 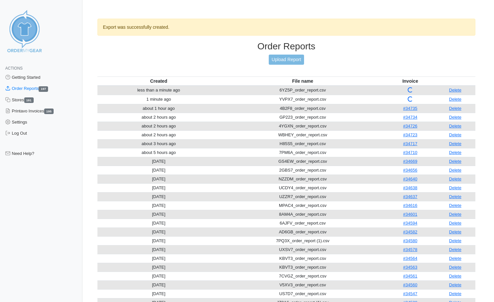 I want to click on th: Created, so click(x=159, y=81).